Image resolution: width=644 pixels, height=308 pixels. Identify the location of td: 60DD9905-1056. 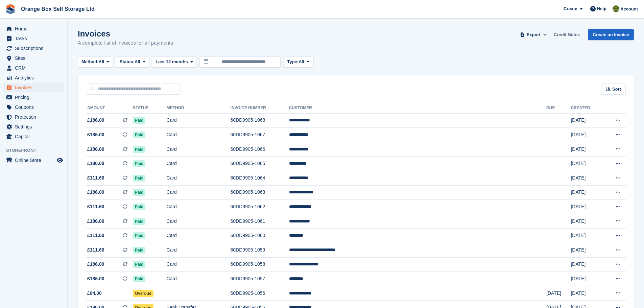
(260, 293).